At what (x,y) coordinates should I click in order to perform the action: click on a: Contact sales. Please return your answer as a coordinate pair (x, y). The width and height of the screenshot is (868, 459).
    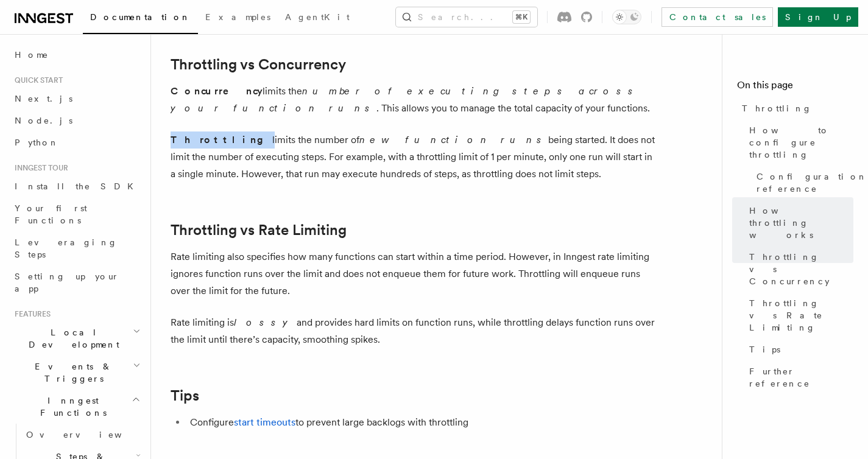
    Looking at the image, I should click on (717, 17).